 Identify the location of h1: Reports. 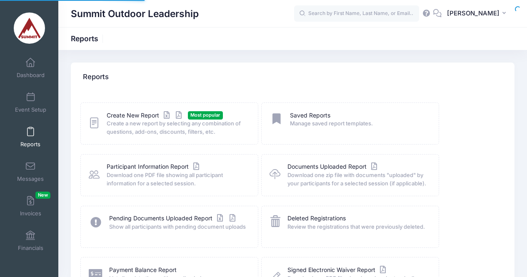
(88, 38).